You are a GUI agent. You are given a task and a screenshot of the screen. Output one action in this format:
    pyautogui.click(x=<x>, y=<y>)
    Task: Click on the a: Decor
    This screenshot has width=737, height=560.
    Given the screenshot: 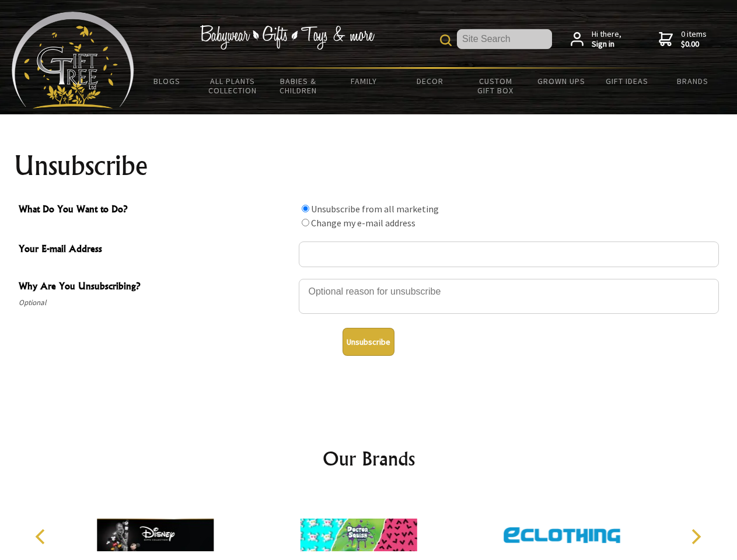 What is the action you would take?
    pyautogui.click(x=430, y=81)
    